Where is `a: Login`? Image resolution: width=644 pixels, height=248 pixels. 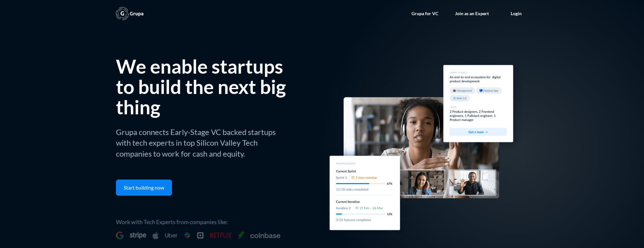 a: Login is located at coordinates (516, 13).